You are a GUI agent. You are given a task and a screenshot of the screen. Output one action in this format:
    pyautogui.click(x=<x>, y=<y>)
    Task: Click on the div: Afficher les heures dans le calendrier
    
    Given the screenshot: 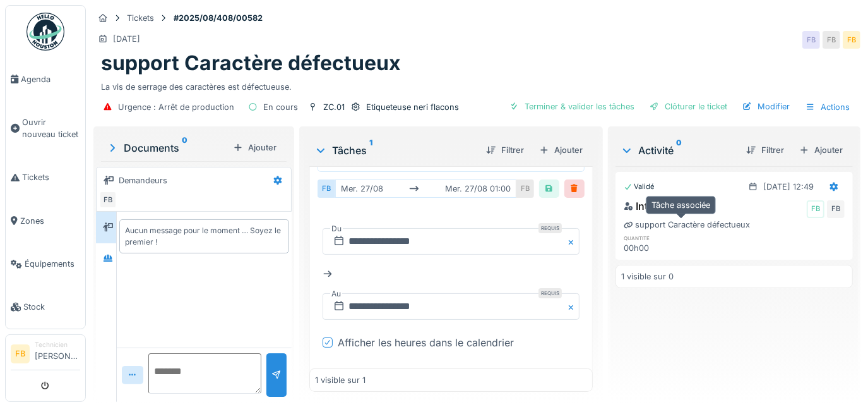 What is the action you would take?
    pyautogui.click(x=426, y=343)
    